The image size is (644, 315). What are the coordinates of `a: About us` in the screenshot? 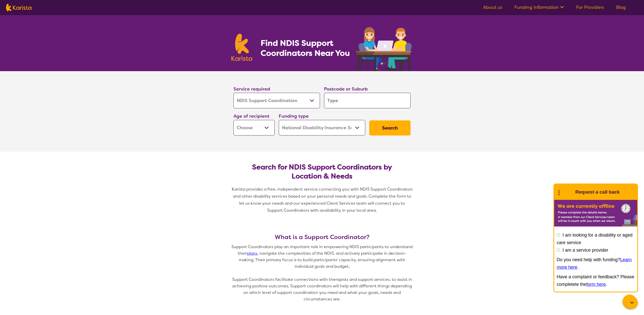 It's located at (493, 7).